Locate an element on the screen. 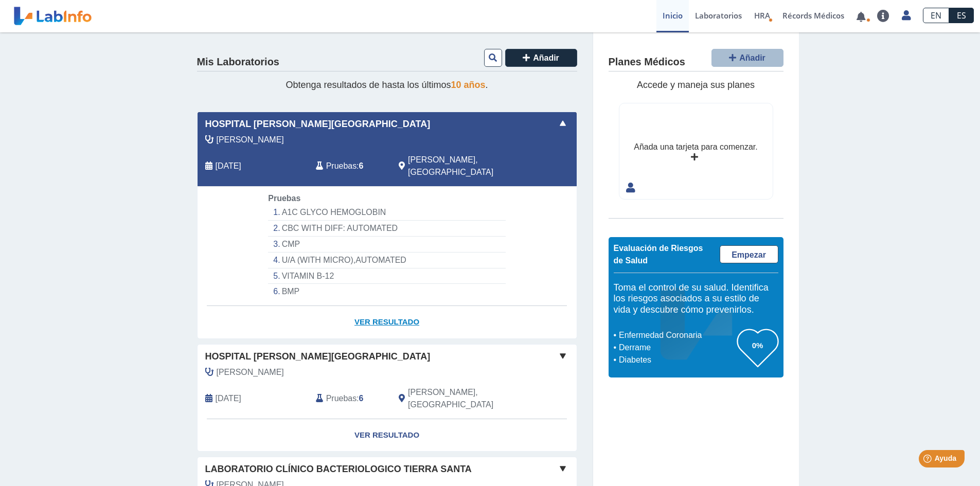 The width and height of the screenshot is (980, 486). span: Accede y maneja sus planes is located at coordinates (695, 85).